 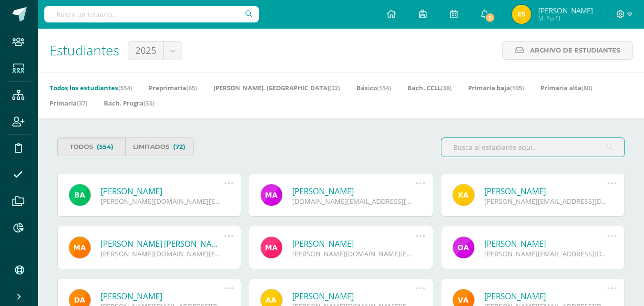 I want to click on a: Todos los estudiantes(554), so click(x=90, y=88).